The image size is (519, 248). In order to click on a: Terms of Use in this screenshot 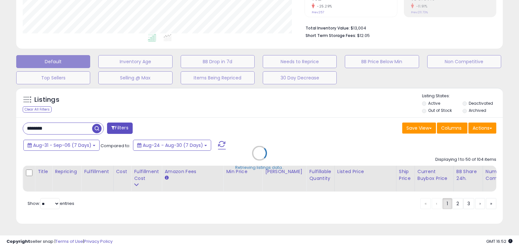, I will do `click(69, 242)`.